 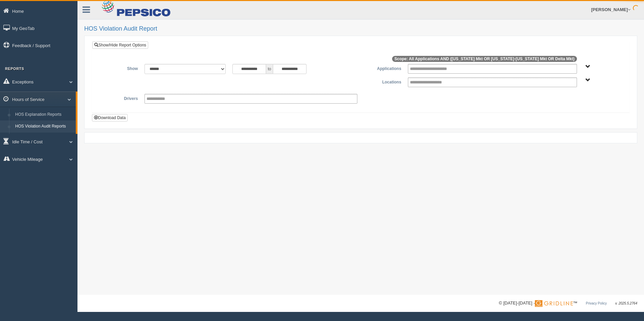 What do you see at coordinates (44, 114) in the screenshot?
I see `a: HOS Explanation Reports` at bounding box center [44, 114].